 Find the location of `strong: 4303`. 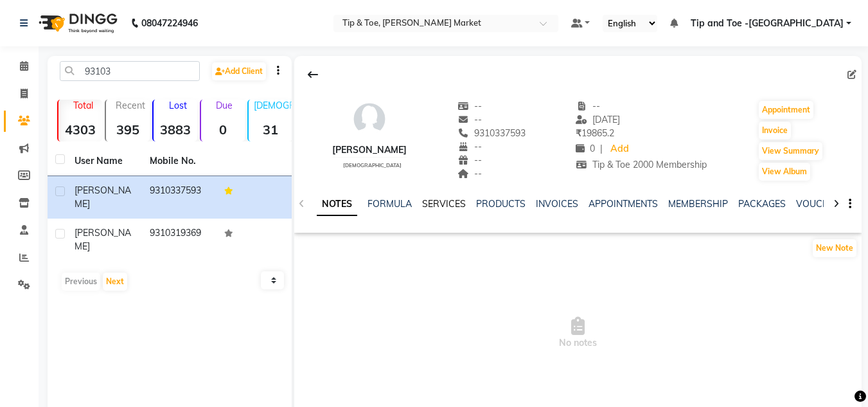

strong: 4303 is located at coordinates (81, 129).